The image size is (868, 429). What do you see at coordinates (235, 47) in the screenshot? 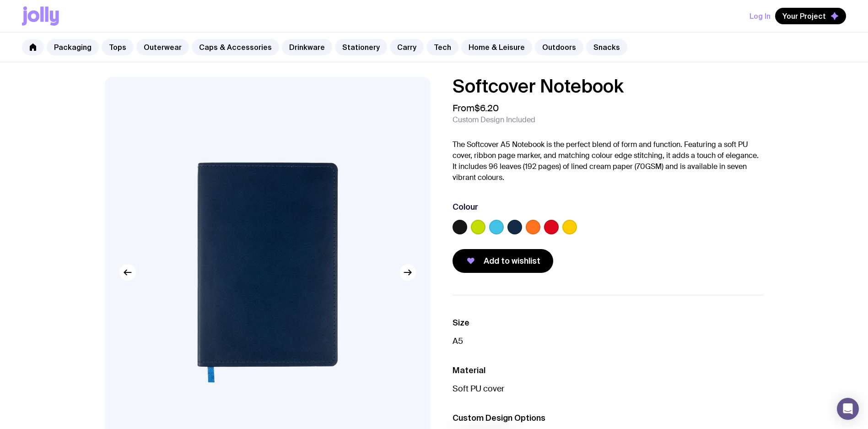
I see `a: Caps & Accessories` at bounding box center [235, 47].